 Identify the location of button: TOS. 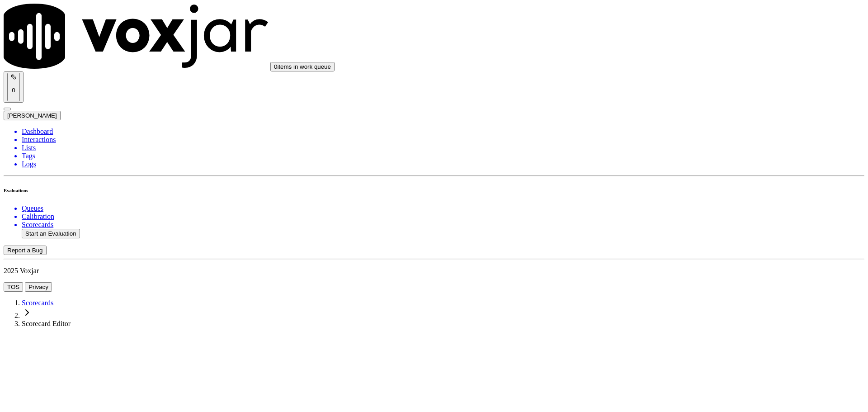
(13, 287).